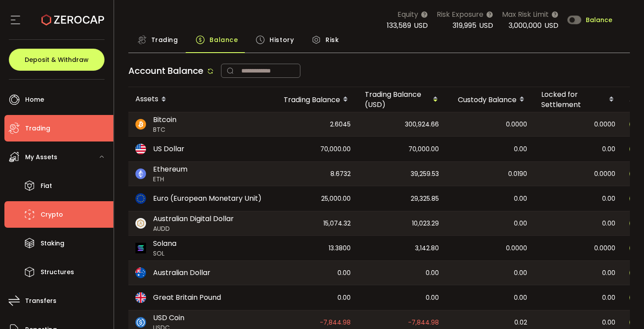 The width and height of the screenshot is (644, 329). Describe the element at coordinates (182, 272) in the screenshot. I see `span: Australian Dollar` at that location.